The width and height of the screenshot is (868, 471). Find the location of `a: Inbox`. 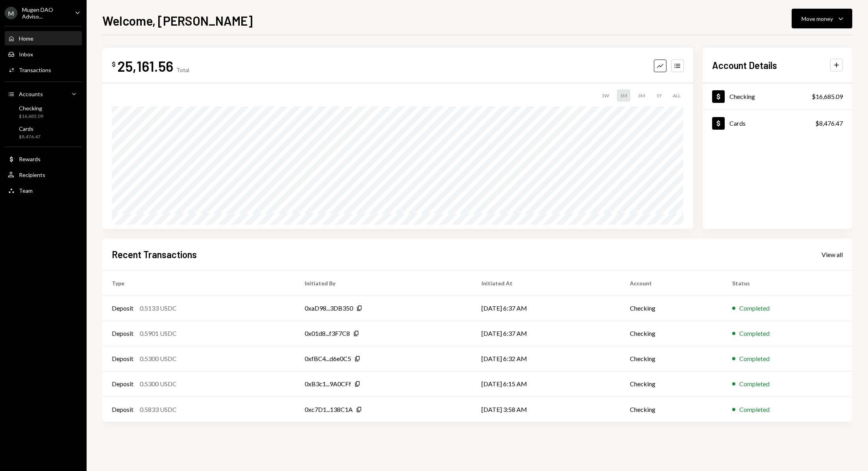

a: Inbox is located at coordinates (43, 54).